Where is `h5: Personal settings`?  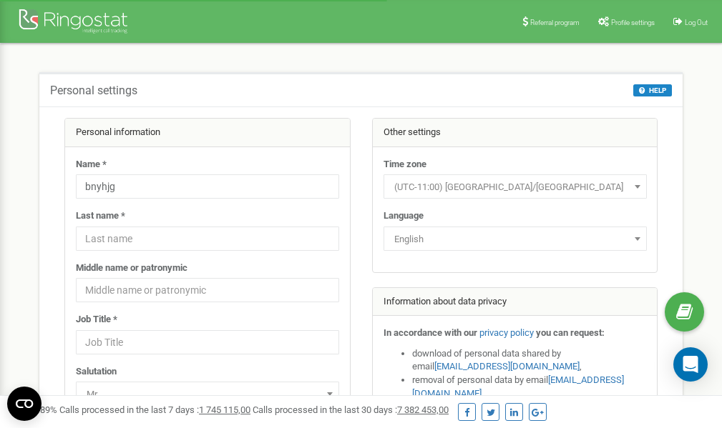 h5: Personal settings is located at coordinates (94, 91).